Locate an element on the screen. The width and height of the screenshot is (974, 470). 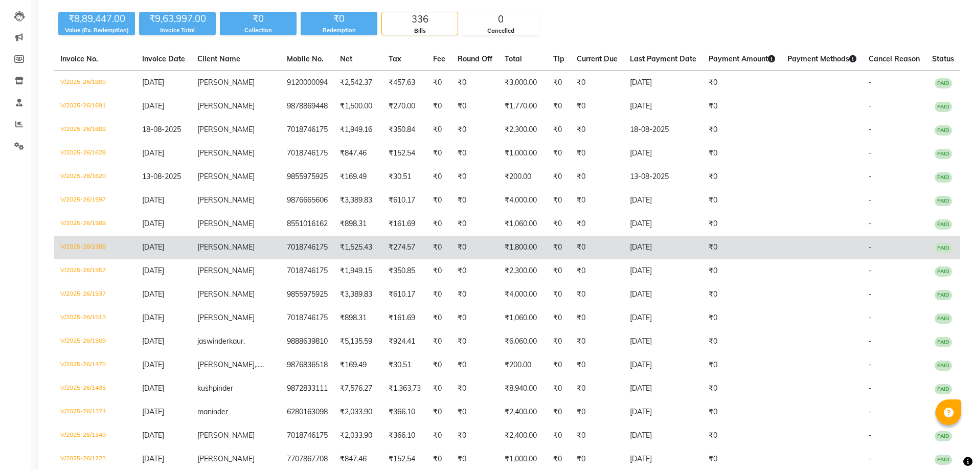
td: ₹1,363.73 is located at coordinates (404, 389).